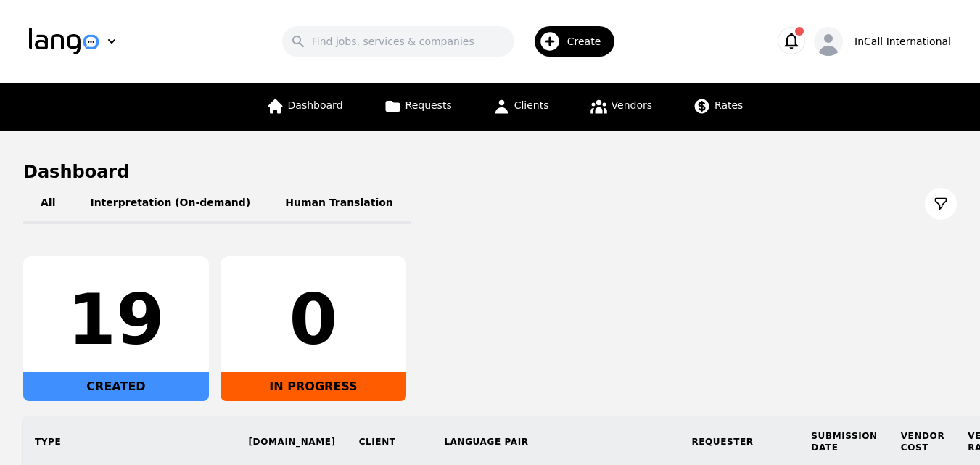  I want to click on a: Requests, so click(418, 107).